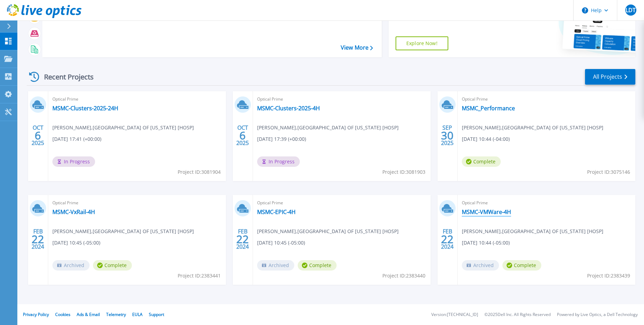 This screenshot has height=325, width=644. Describe the element at coordinates (116, 314) in the screenshot. I see `a: Telemetry` at that location.